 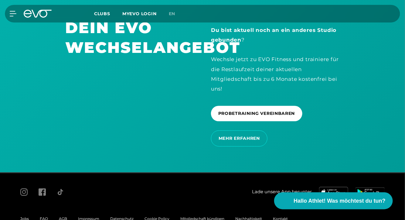 I want to click on span: Hallo Athlet! Was möchtest du tun?, so click(x=340, y=201).